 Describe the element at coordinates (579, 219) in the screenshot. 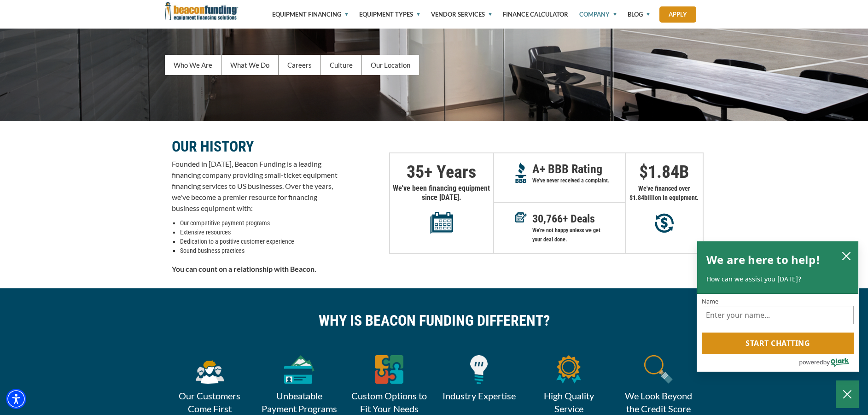

I see `p: + Deals` at that location.